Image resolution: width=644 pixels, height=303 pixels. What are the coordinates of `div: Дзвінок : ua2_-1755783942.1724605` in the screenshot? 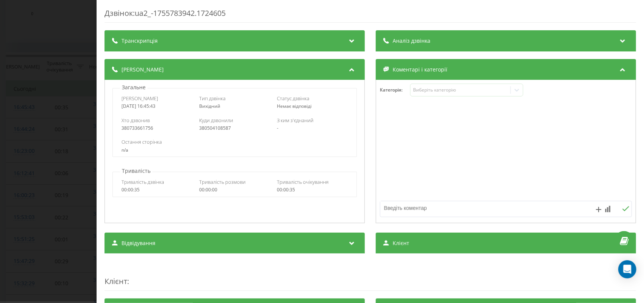 It's located at (371, 15).